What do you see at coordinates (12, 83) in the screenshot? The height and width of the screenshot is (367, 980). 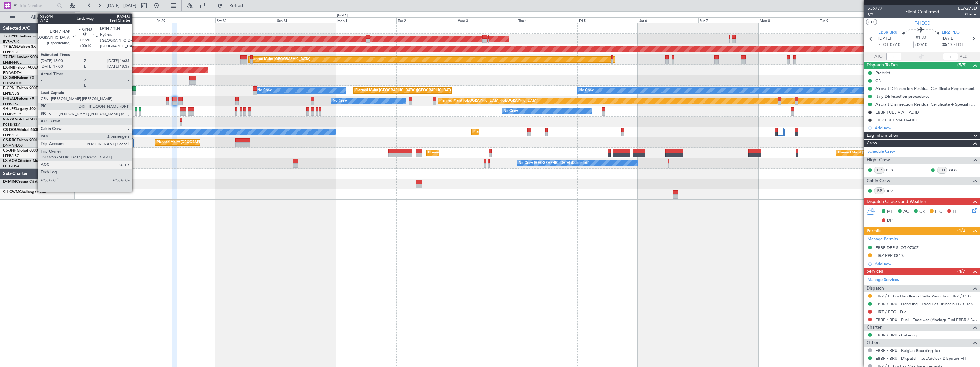 I see `a: EDLW/DTM` at bounding box center [12, 83].